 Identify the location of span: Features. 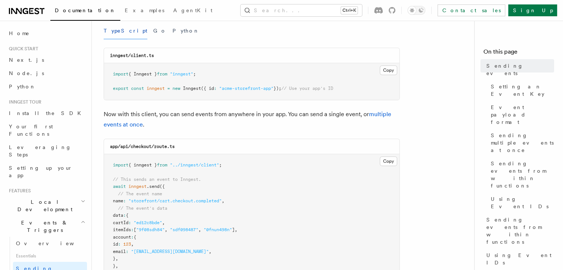
(18, 191).